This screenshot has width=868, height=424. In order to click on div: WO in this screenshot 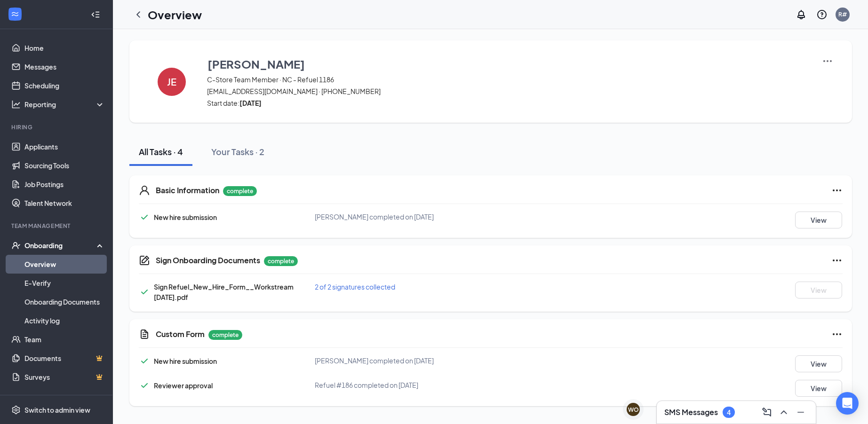, I will do `click(633, 410)`.